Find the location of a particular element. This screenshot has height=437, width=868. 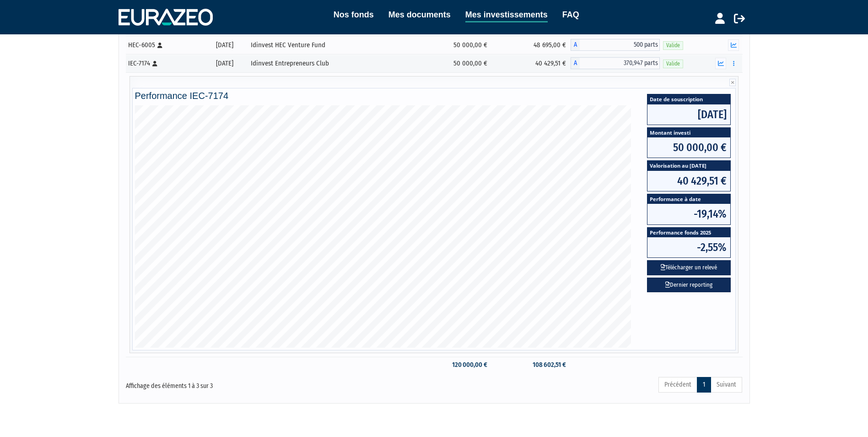

td: 40 429,51 € is located at coordinates (532, 63).